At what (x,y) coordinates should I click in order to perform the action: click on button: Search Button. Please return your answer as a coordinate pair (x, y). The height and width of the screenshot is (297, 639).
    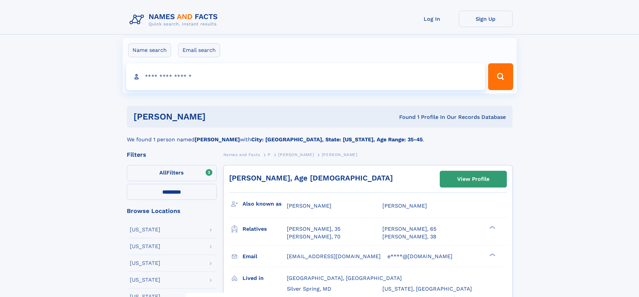
    Looking at the image, I should click on (500, 77).